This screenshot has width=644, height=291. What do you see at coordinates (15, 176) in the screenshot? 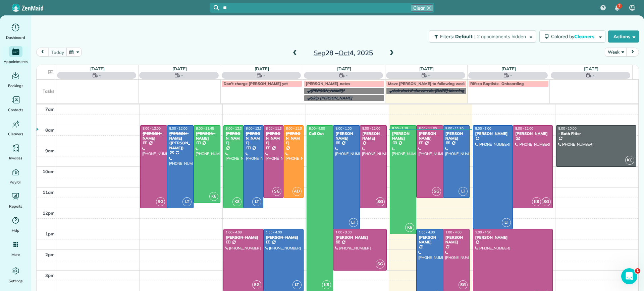
I see `a: Payroll` at bounding box center [15, 176].